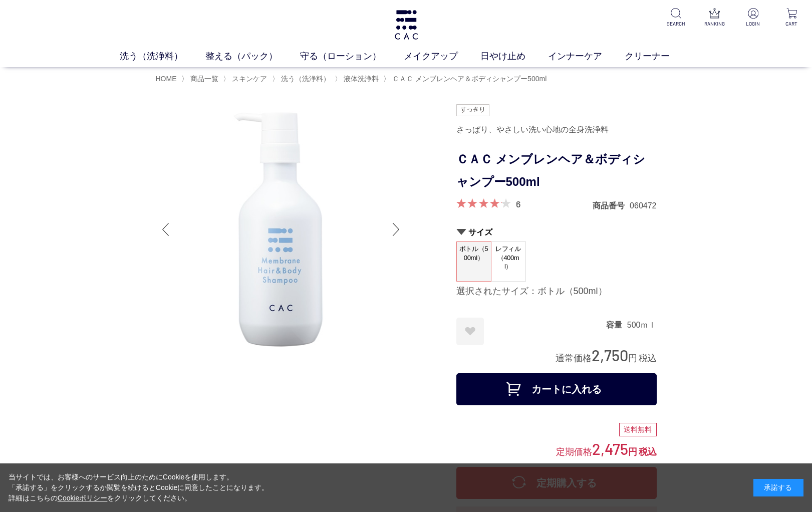 This screenshot has height=512, width=812. I want to click on div: 承諾する, so click(778, 488).